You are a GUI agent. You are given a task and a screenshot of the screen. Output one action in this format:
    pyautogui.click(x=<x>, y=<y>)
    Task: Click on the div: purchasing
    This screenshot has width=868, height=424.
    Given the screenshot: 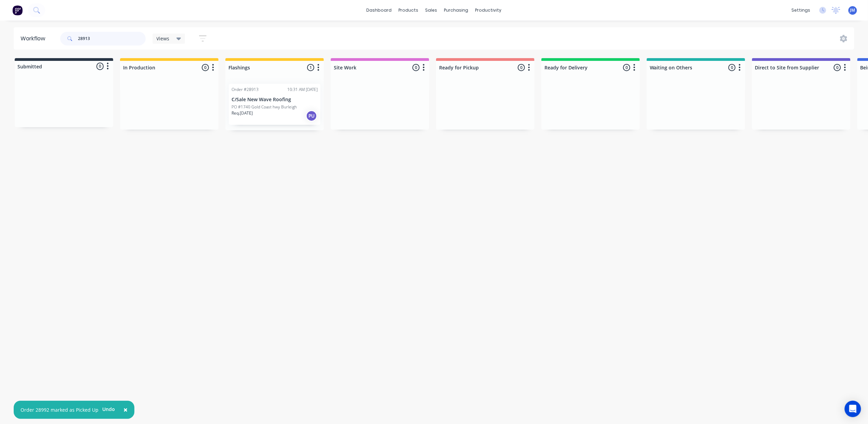 What is the action you would take?
    pyautogui.click(x=456, y=11)
    